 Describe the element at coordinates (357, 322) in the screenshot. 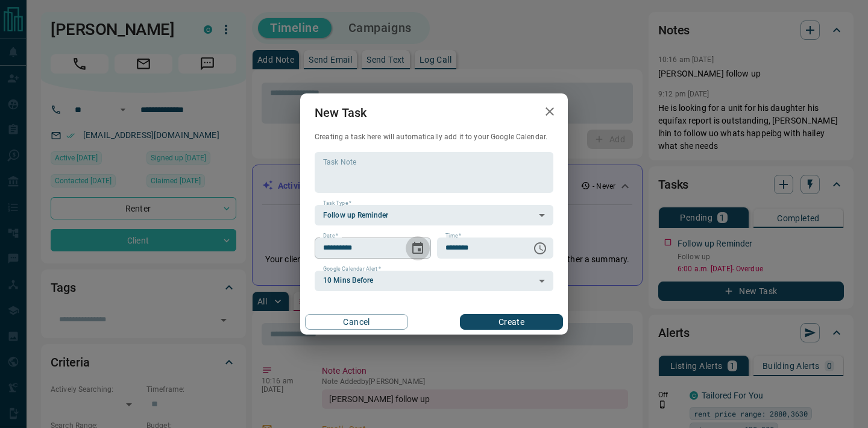

I see `button: Cancel` at that location.